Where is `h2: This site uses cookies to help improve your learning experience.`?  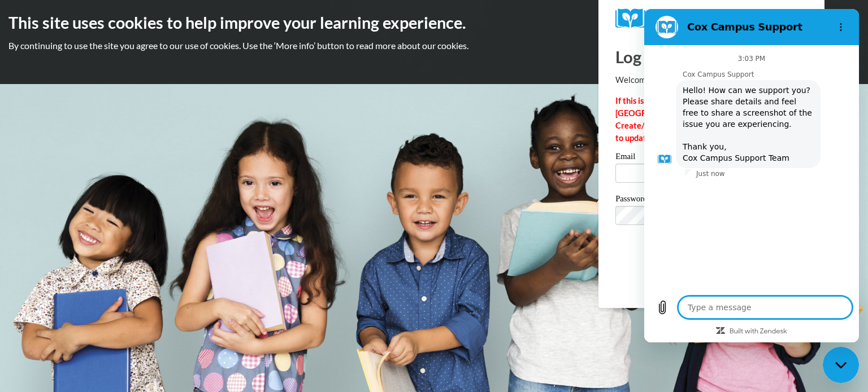
h2: This site uses cookies to help improve your learning experience. is located at coordinates (434, 23).